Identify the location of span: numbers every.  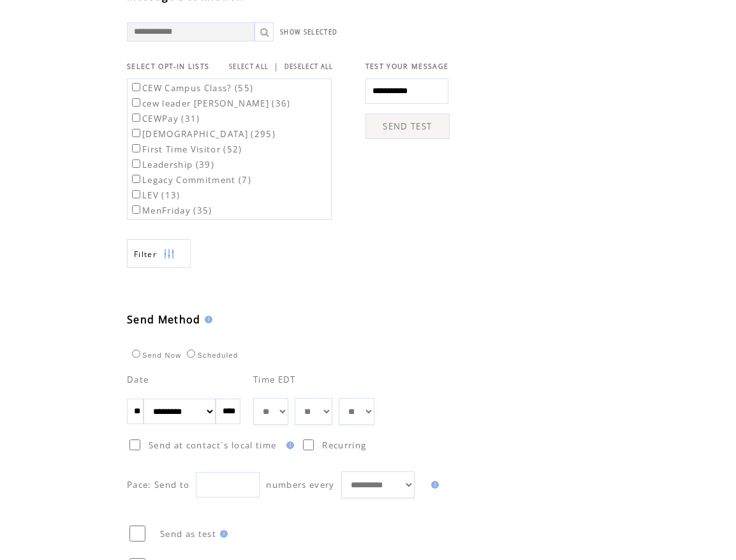
(300, 484).